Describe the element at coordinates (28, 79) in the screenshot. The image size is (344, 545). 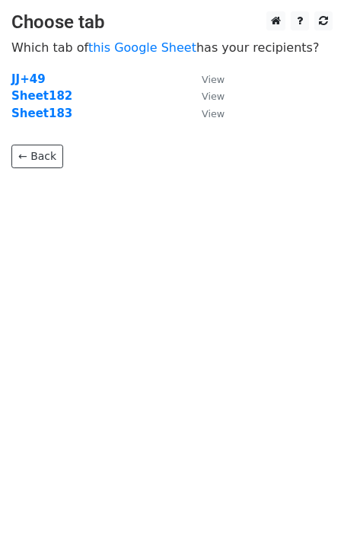
I see `a: JJ+49` at that location.